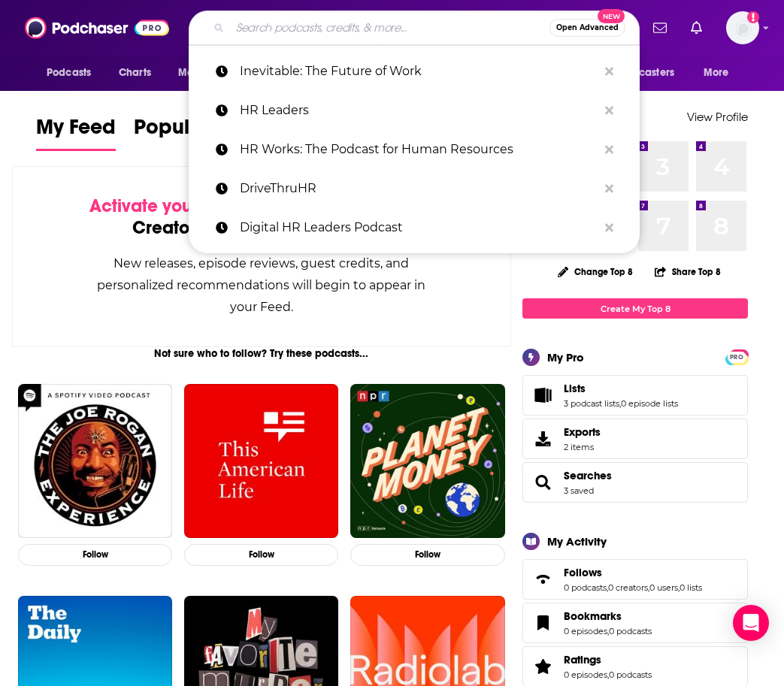 Image resolution: width=784 pixels, height=686 pixels. What do you see at coordinates (743, 27) in the screenshot?
I see `span: Logged in as patiencebaldacci` at bounding box center [743, 27].